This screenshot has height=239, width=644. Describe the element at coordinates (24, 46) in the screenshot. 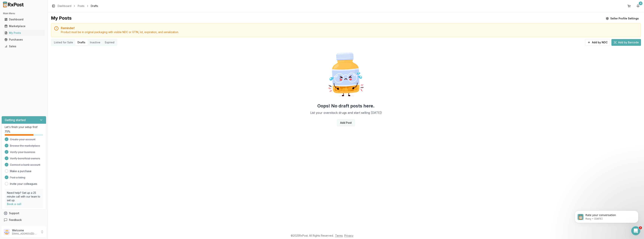

I see `button: Sales` at that location.